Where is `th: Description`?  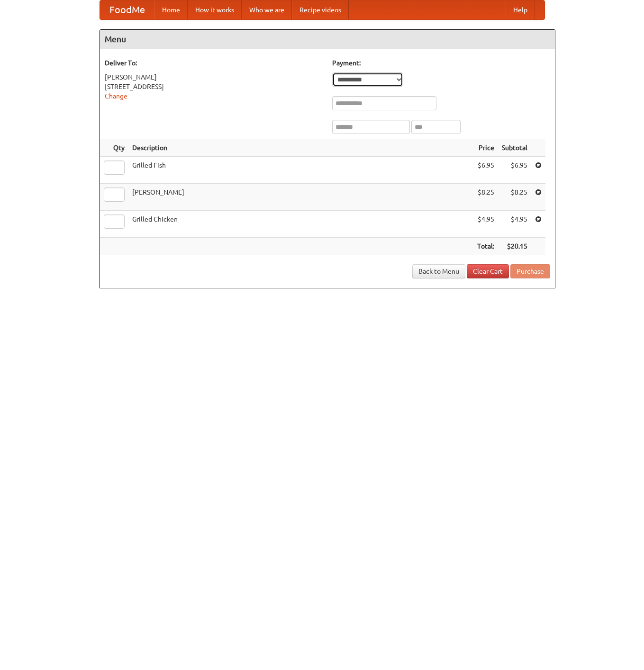 th: Description is located at coordinates (301, 148).